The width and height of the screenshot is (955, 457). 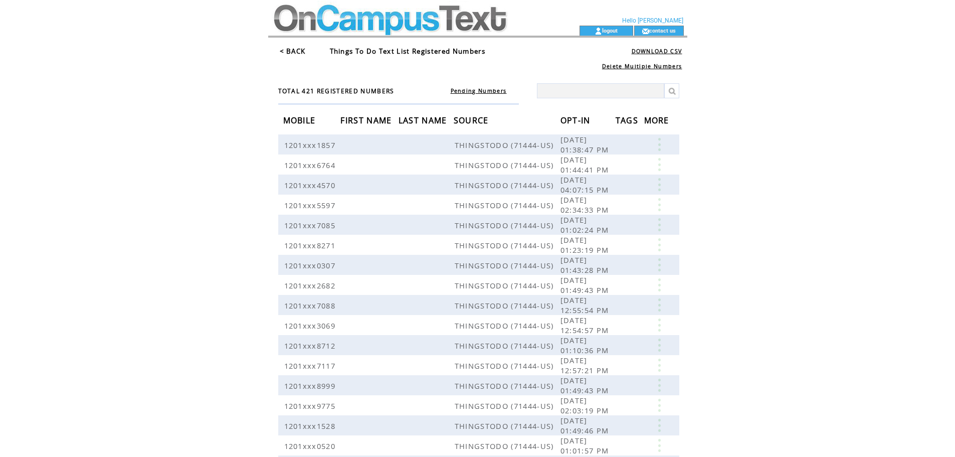 I want to click on span: 1201xxx9775, so click(x=311, y=406).